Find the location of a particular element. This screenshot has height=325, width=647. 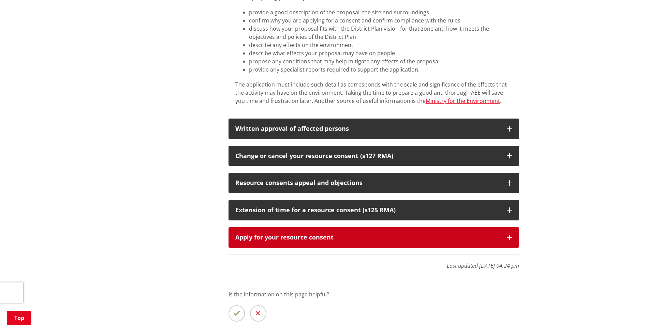

div: Change or cancel your resource consent (s127 RMA) is located at coordinates (368, 156).